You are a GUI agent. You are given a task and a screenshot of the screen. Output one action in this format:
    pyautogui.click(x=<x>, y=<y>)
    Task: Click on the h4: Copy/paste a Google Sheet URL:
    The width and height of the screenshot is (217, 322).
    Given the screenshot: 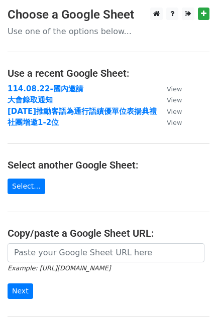 What is the action you would take?
    pyautogui.click(x=108, y=233)
    